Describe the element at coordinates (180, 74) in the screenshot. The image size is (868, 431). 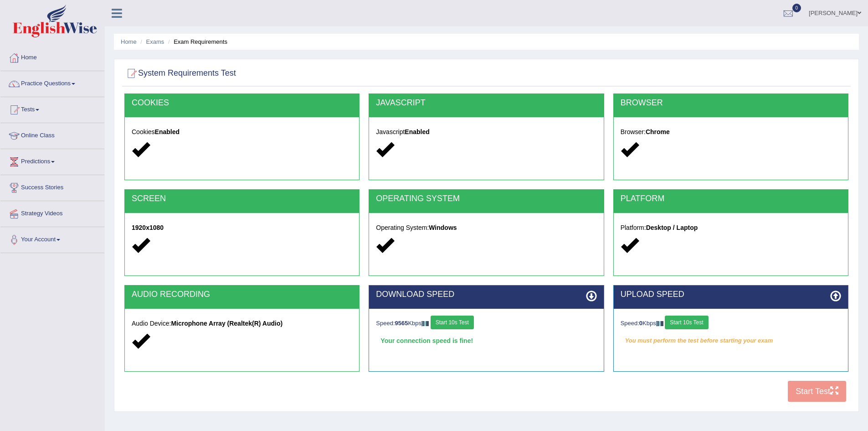
I see `h2: System Requirements Test` at that location.